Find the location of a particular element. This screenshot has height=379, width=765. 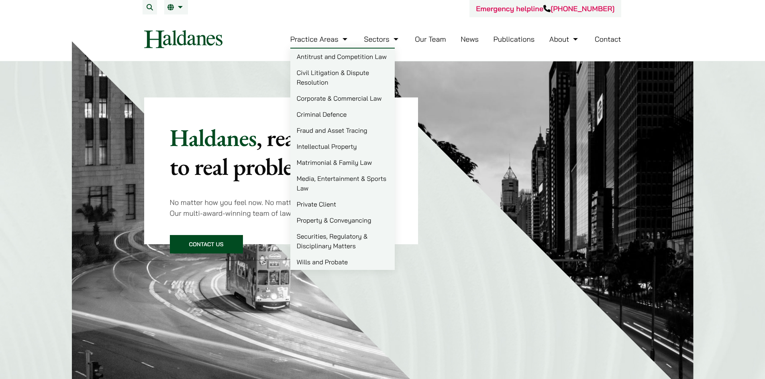

a: News is located at coordinates (469, 39).